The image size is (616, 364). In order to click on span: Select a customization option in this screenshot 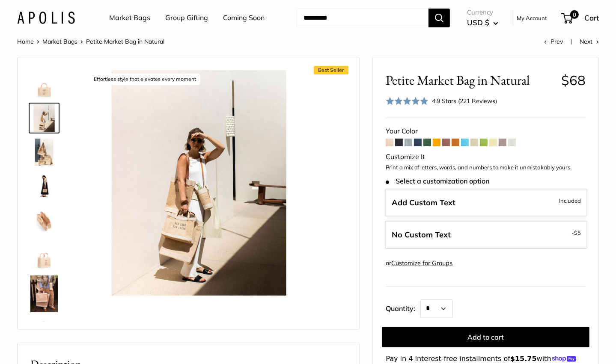, I will do `click(437, 181)`.